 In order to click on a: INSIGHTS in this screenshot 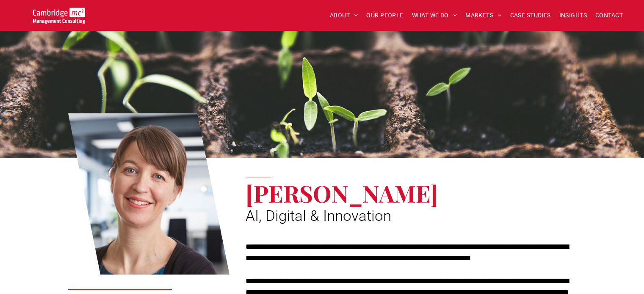, I will do `click(573, 15)`.